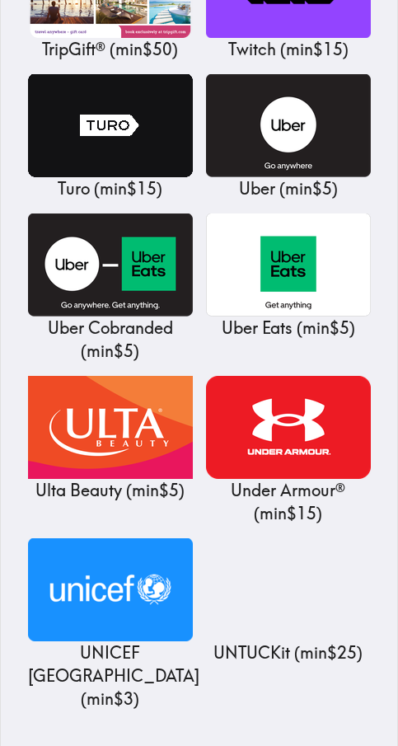 This screenshot has height=746, width=398. I want to click on p: Twitch ( min $15 ), so click(289, 49).